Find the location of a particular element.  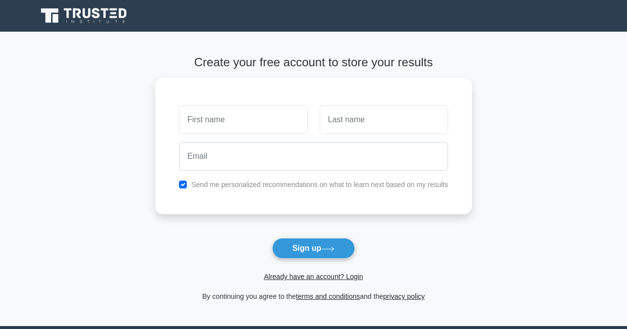

a: Already have an account? Login is located at coordinates (313, 277).